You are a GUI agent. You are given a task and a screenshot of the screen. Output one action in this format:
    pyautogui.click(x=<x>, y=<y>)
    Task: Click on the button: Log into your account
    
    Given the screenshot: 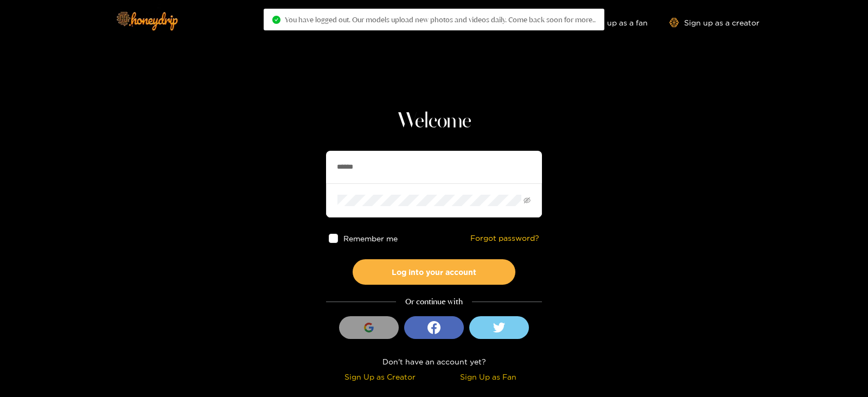 What is the action you would take?
    pyautogui.click(x=434, y=271)
    